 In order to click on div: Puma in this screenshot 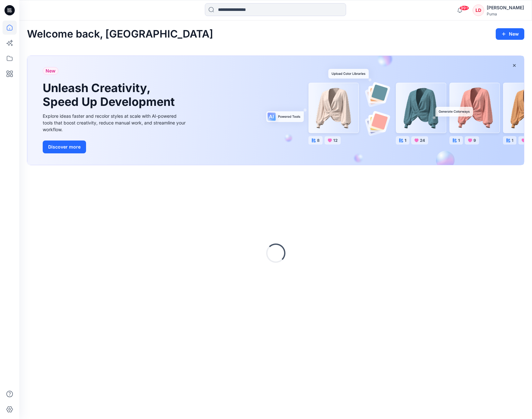, I will do `click(505, 14)`.